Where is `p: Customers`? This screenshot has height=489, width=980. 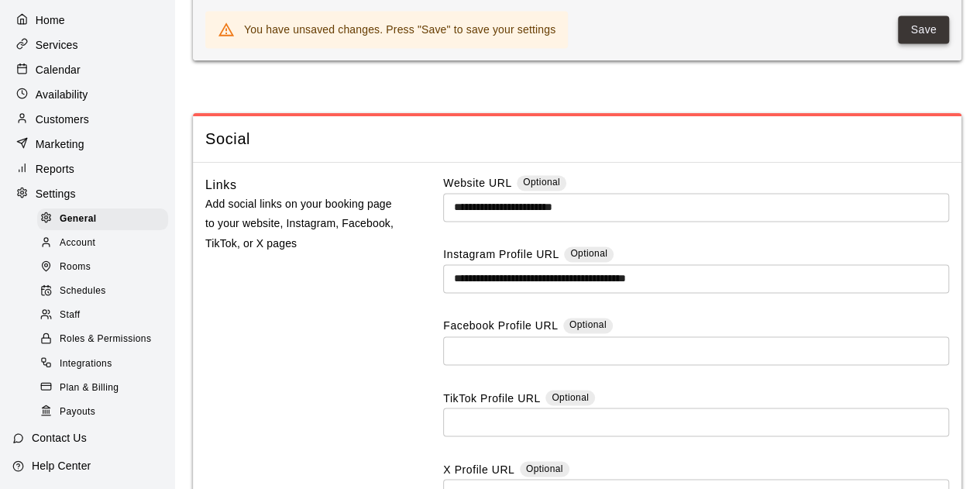
p: Customers is located at coordinates (62, 119).